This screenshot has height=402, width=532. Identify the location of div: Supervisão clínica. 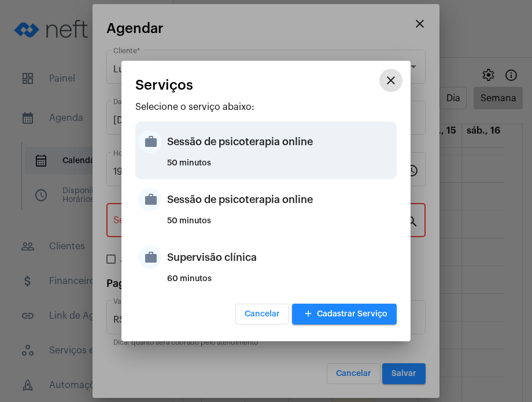
(281, 257).